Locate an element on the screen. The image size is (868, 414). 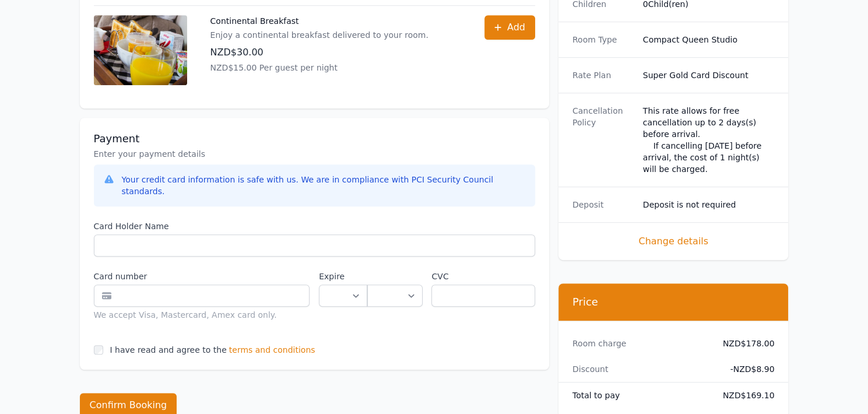
p: Enter your payment details is located at coordinates (314, 154).